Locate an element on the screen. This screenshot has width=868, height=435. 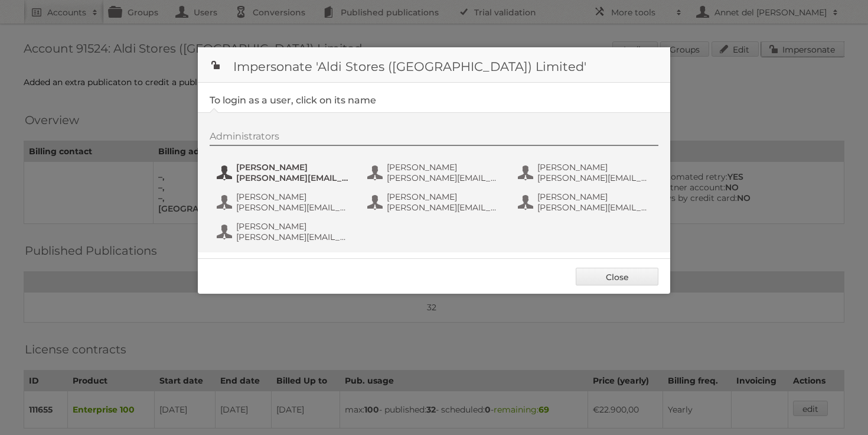
legend: To login as a user, click on its name is located at coordinates (293, 100).